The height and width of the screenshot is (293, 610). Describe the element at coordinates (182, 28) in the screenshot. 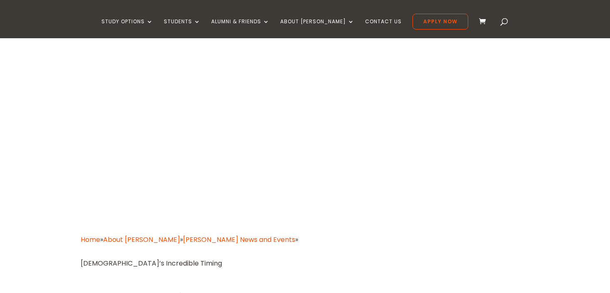

I see `a: Students` at that location.